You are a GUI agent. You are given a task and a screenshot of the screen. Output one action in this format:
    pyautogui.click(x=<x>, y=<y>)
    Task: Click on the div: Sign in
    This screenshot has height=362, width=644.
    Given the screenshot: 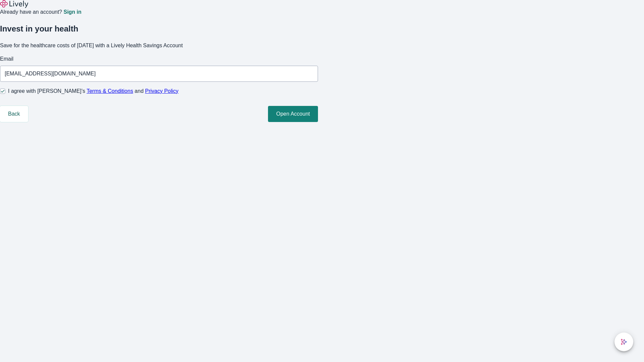 What is the action you would take?
    pyautogui.click(x=72, y=12)
    